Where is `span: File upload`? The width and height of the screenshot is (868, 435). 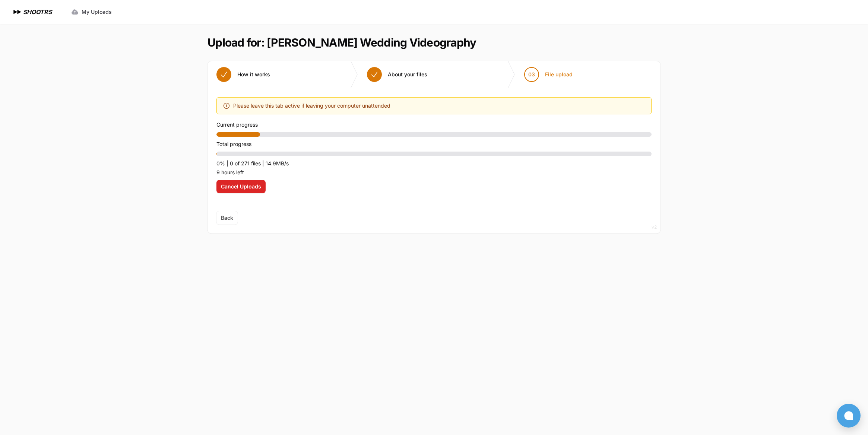
span: File upload is located at coordinates (559, 74).